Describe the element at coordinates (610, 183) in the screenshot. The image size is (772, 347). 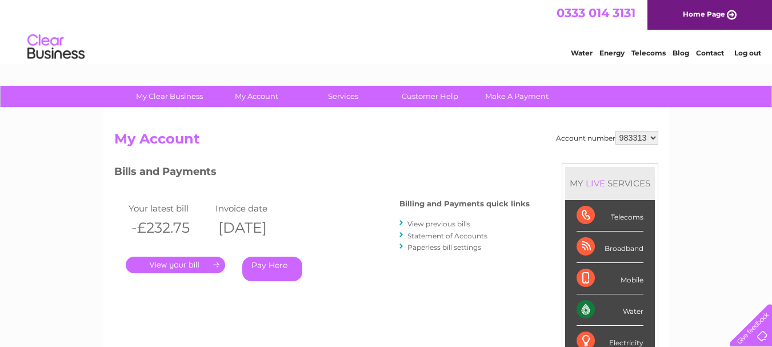
I see `div: MY SERVICES` at that location.